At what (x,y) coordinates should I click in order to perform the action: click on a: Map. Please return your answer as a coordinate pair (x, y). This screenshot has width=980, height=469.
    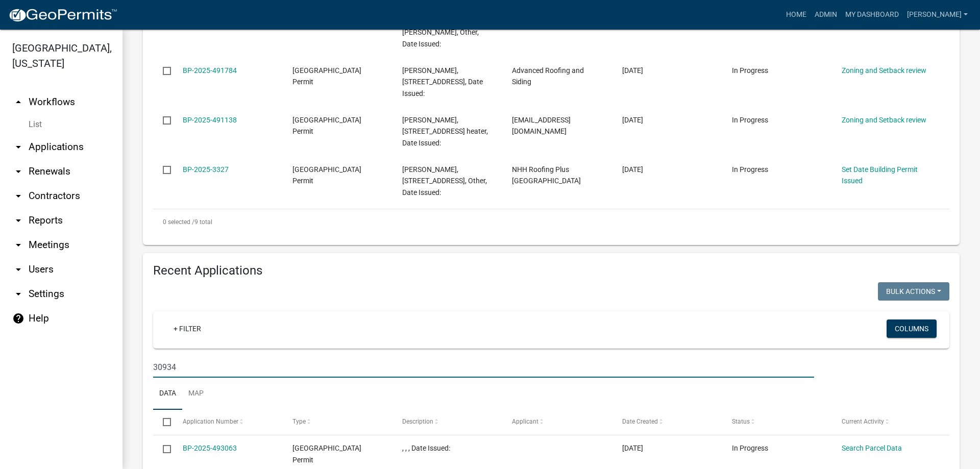
    Looking at the image, I should click on (196, 394).